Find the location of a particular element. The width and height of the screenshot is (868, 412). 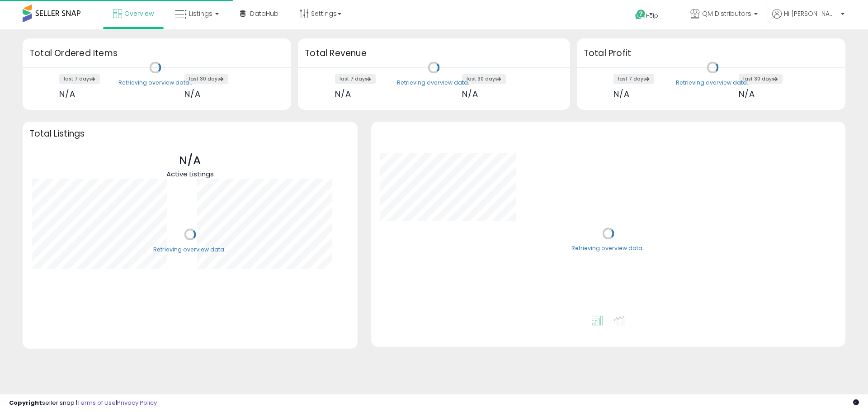

span: Help is located at coordinates (652, 15).